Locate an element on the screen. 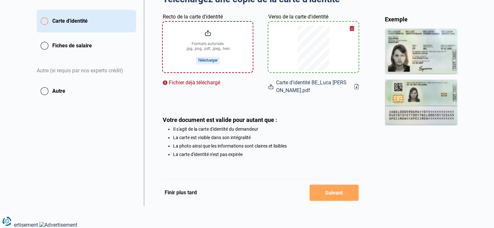  li: La carte est visible dans son intégralité is located at coordinates (266, 138).